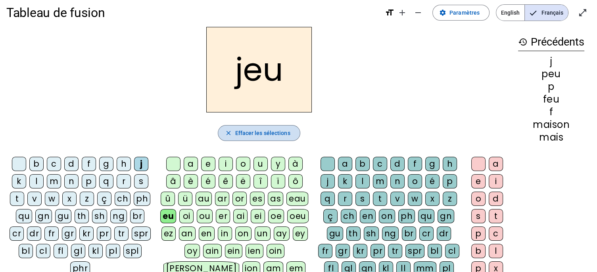  I want to click on div: ar, so click(222, 199).